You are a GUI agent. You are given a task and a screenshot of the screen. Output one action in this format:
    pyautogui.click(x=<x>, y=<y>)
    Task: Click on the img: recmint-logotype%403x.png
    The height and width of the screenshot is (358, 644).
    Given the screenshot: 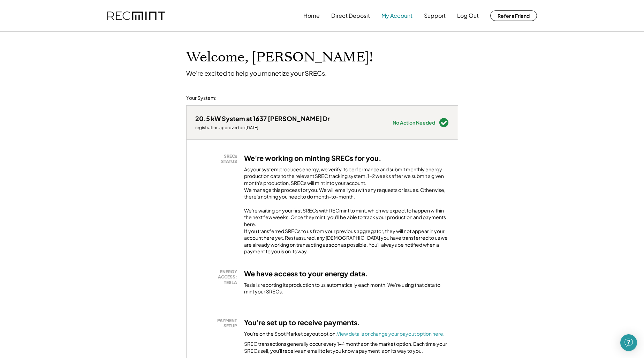 What is the action you would take?
    pyautogui.click(x=136, y=16)
    